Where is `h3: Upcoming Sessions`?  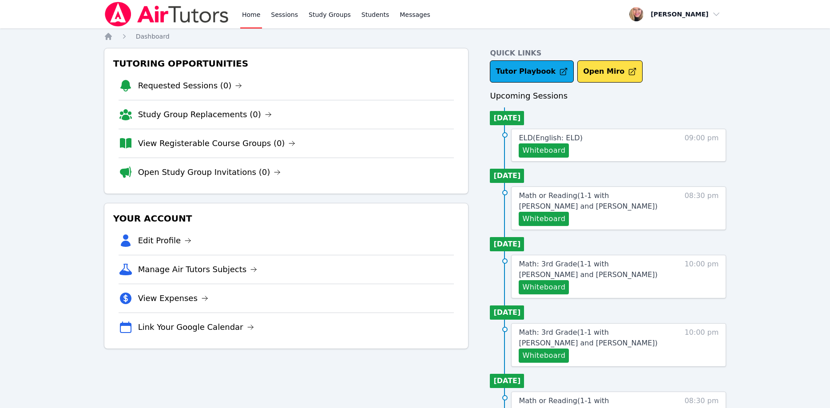
h3: Upcoming Sessions is located at coordinates (608, 96).